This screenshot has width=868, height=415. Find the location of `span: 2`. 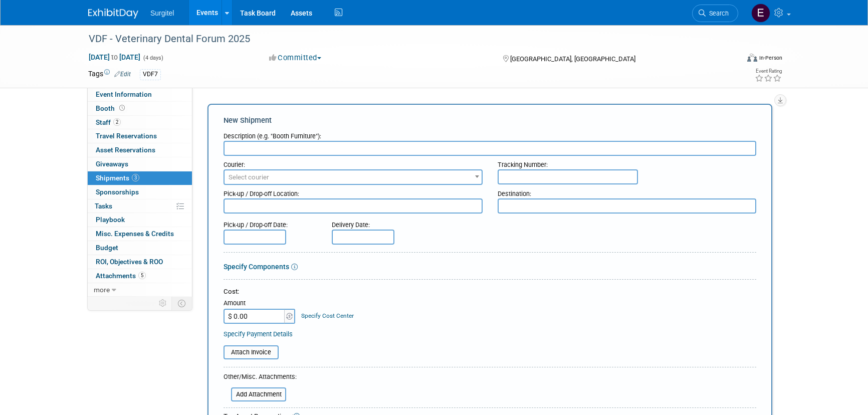

span: 2 is located at coordinates (117, 122).